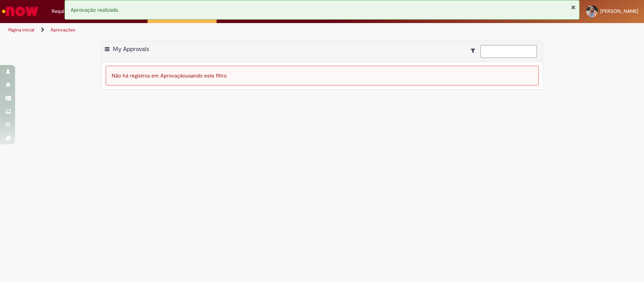  I want to click on span: Requisições, so click(65, 11).